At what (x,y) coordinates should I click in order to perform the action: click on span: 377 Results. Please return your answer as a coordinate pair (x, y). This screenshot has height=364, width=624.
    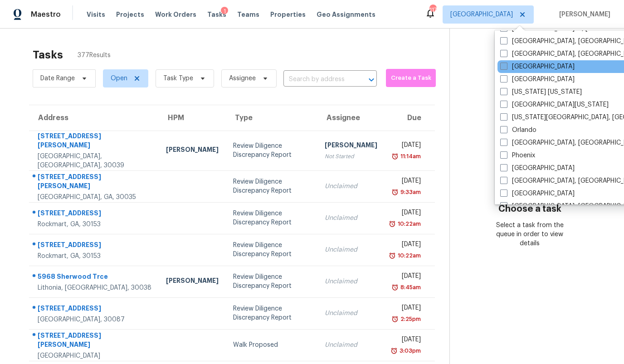
    Looking at the image, I should click on (94, 55).